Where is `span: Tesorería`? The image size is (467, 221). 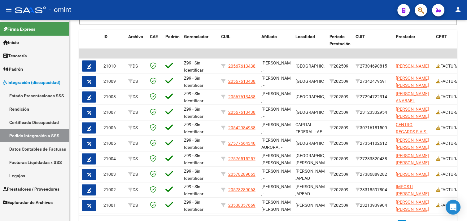 span: Tesorería is located at coordinates (15, 56).